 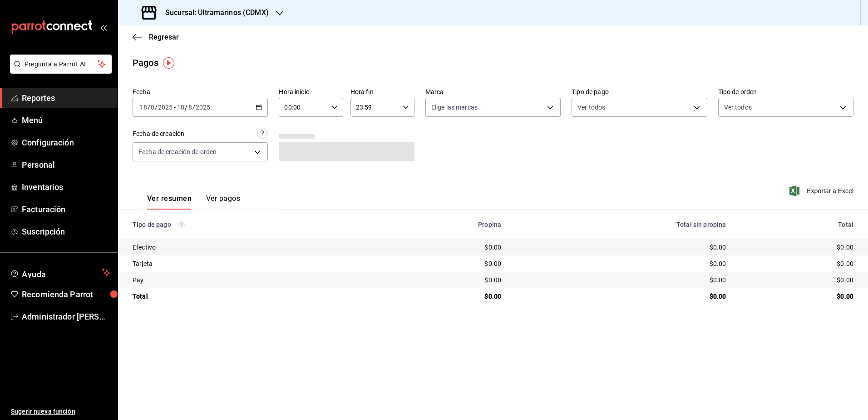 What do you see at coordinates (66, 187) in the screenshot?
I see `span: Inventarios` at bounding box center [66, 187].